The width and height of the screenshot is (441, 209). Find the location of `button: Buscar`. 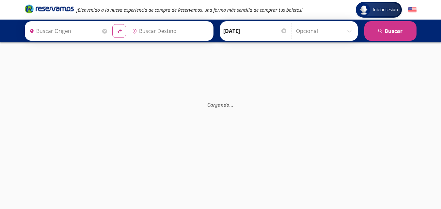

button: Buscar is located at coordinates (391, 31).